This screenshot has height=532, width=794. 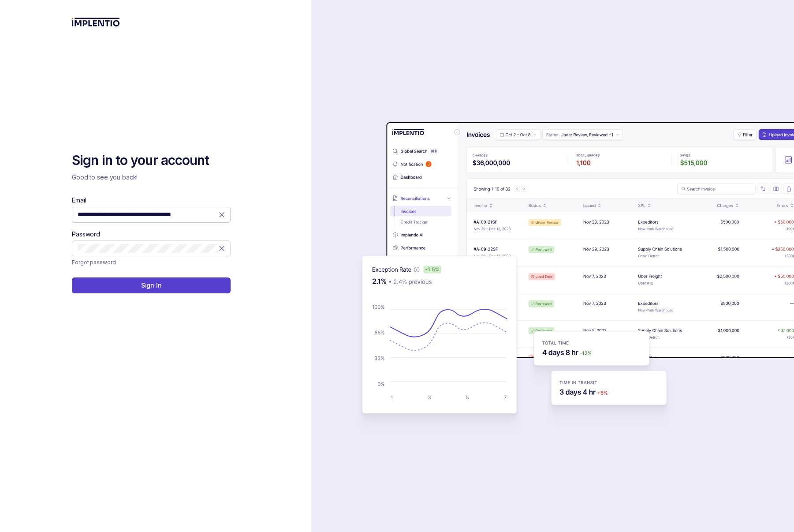 I want to click on label: Password, so click(x=86, y=234).